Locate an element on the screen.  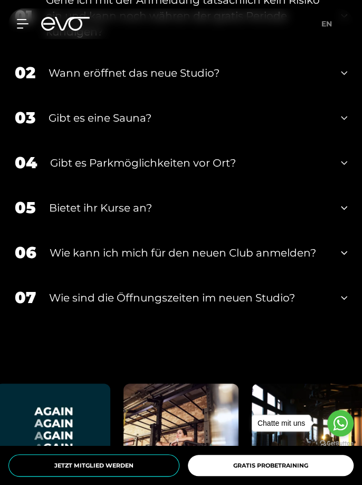
a: Go to whatsapp is located at coordinates (341, 423).